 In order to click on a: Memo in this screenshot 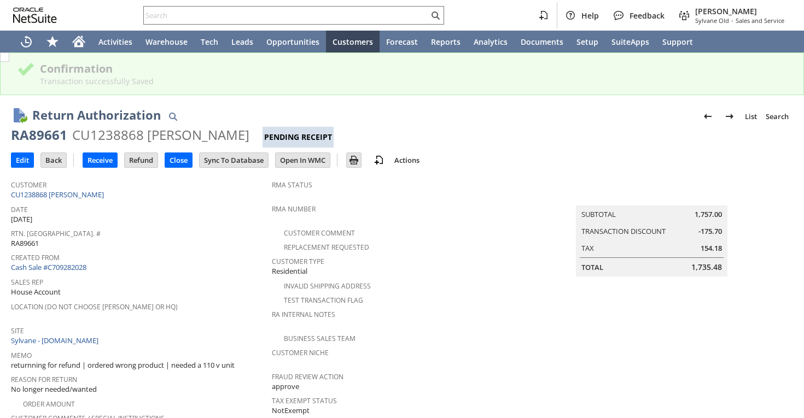, I will do `click(21, 356)`.